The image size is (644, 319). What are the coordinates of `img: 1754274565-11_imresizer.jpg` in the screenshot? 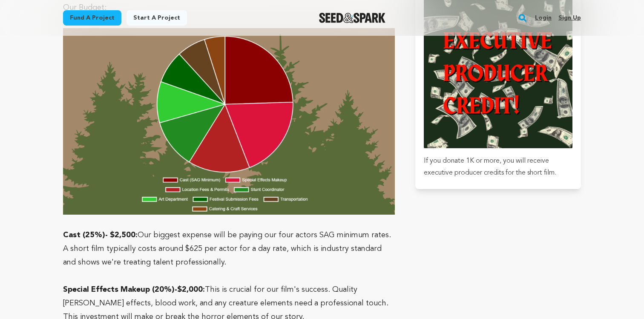 It's located at (228, 122).